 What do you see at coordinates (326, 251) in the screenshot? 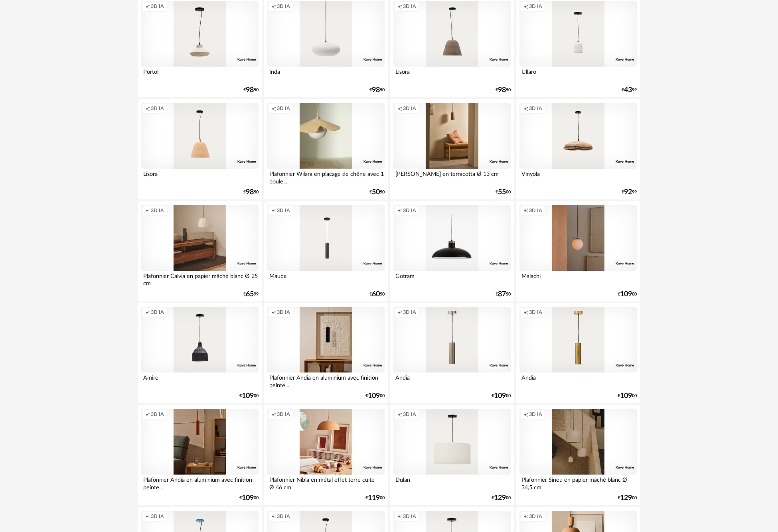
I see `a: Creation icon 3D IA Maude €6050` at bounding box center [326, 251].